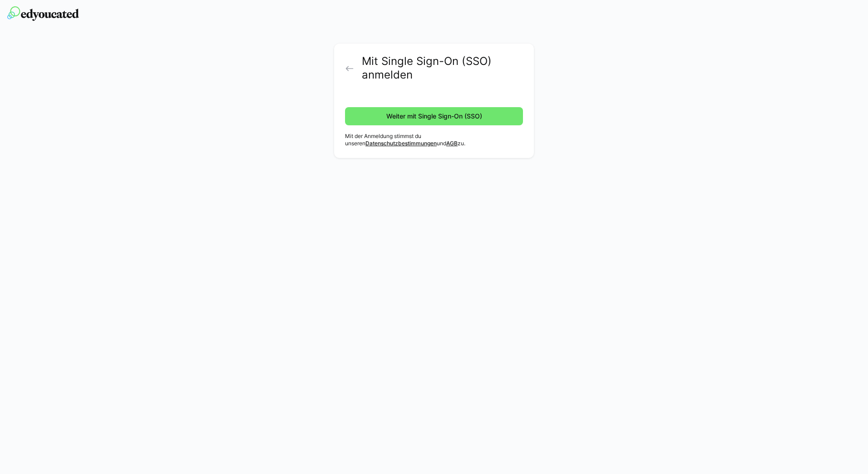 The image size is (868, 474). What do you see at coordinates (434, 116) in the screenshot?
I see `button: Weiter mit Single Sign-On (SSO)` at bounding box center [434, 116].